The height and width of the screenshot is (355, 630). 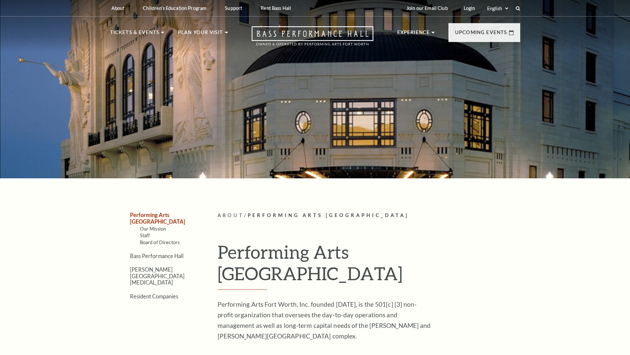 What do you see at coordinates (175, 8) in the screenshot?
I see `p: Children's Education Program` at bounding box center [175, 8].